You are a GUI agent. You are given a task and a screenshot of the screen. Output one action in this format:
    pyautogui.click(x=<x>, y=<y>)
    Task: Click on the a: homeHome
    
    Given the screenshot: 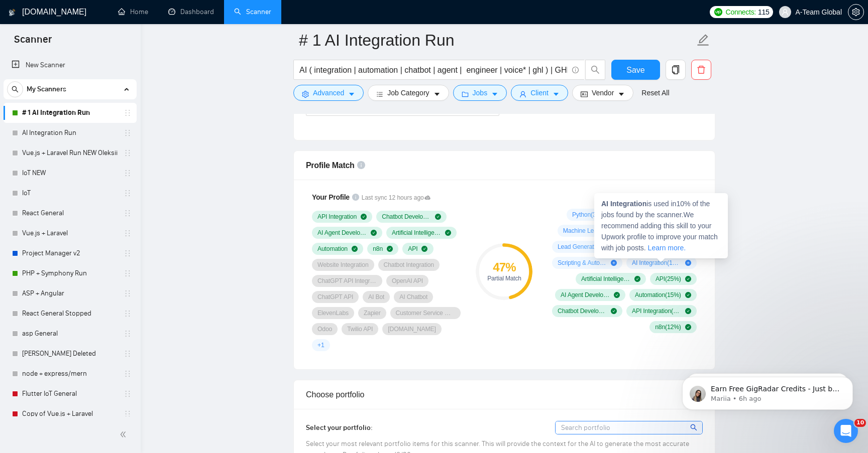 What is the action you would take?
    pyautogui.click(x=133, y=11)
    